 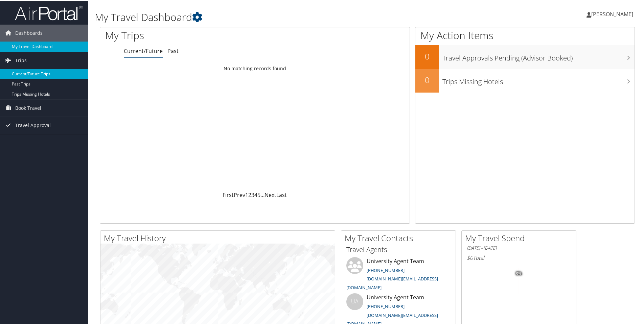 I want to click on h3: Travel Approvals Pending (Advisor Booked), so click(x=538, y=56).